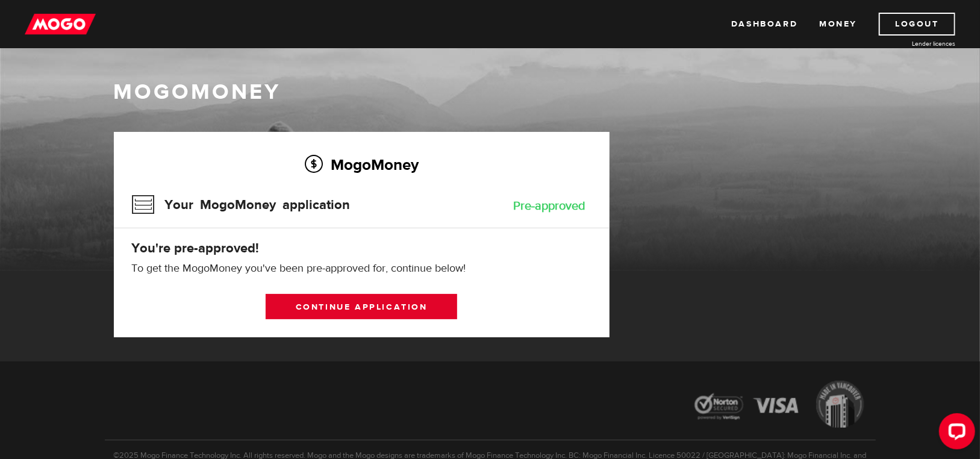 This screenshot has height=459, width=980. What do you see at coordinates (779, 405) in the screenshot?
I see `img: legal-icons-92a2ffecb4d32d839781d1b4e4802d7b.png` at bounding box center [779, 405].